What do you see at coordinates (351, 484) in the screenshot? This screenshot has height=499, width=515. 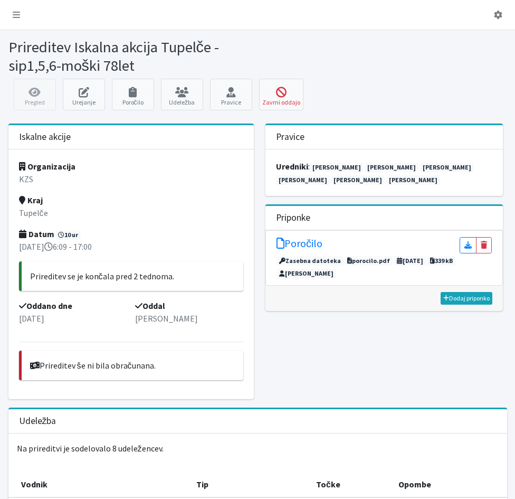 I see `th: Točke` at bounding box center [351, 484].